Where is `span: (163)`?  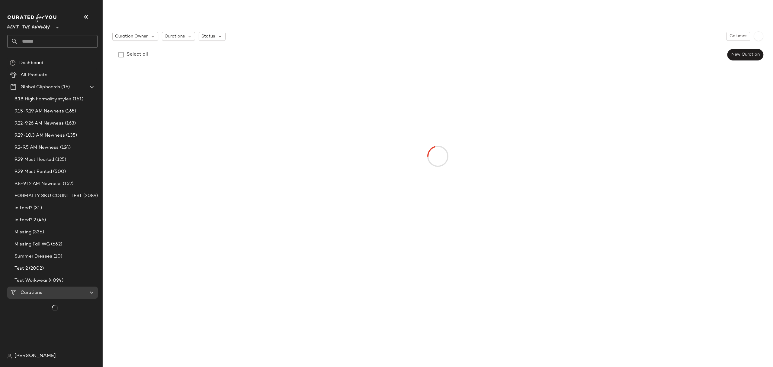 span: (163) is located at coordinates (70, 123).